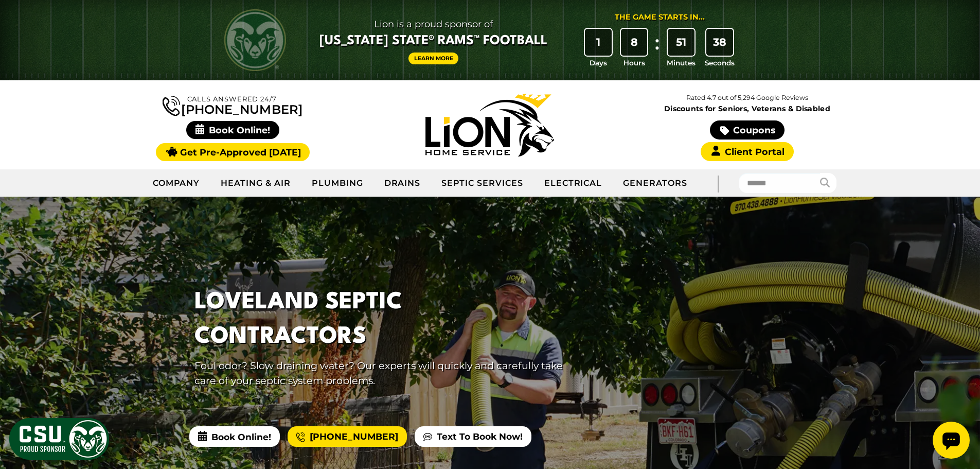 This screenshot has height=469, width=980. What do you see at coordinates (23, 23) in the screenshot?
I see `div: Open chat widget` at bounding box center [23, 23].